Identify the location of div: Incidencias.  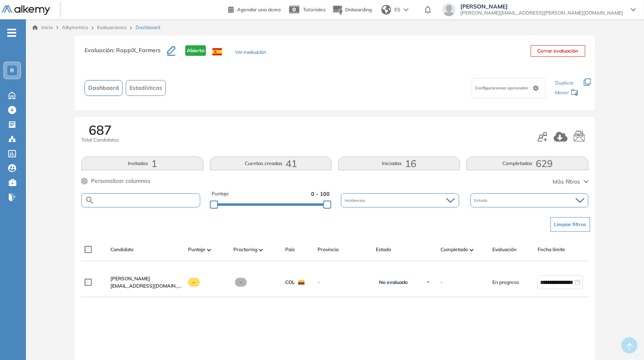
(400, 200).